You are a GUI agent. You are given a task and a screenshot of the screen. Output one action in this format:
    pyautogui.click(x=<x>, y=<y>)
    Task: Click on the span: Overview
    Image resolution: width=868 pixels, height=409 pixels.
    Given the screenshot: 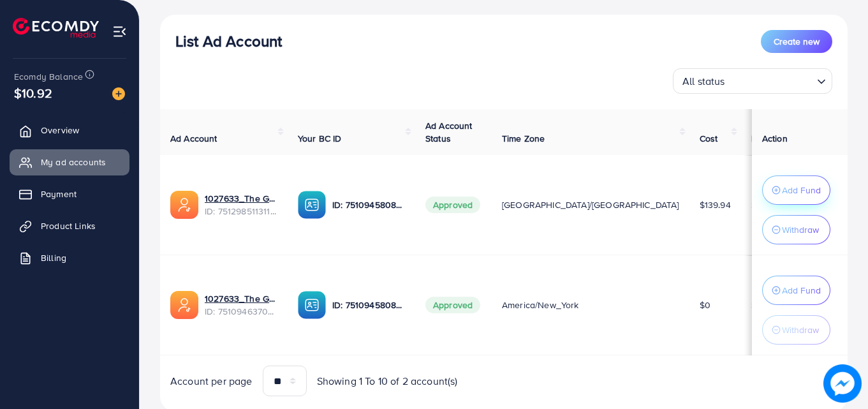 What is the action you would take?
    pyautogui.click(x=60, y=131)
    